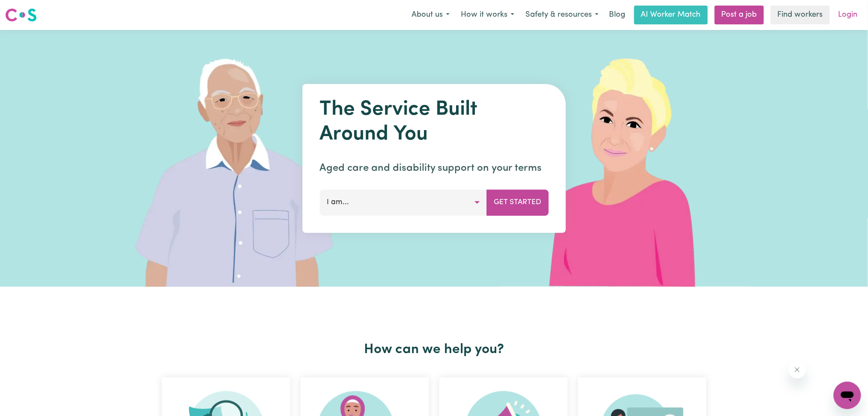 The height and width of the screenshot is (416, 868). What do you see at coordinates (434, 122) in the screenshot?
I see `h1: The Service Built Around You` at bounding box center [434, 122].